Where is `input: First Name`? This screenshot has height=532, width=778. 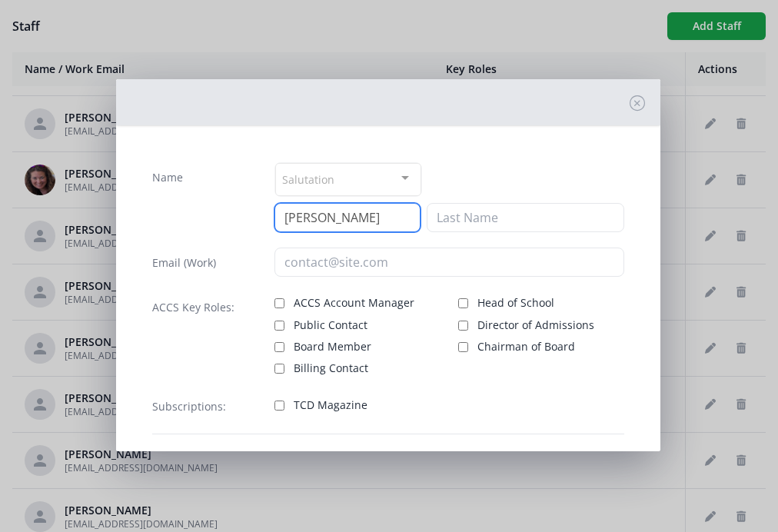 input: First Name is located at coordinates (348, 217).